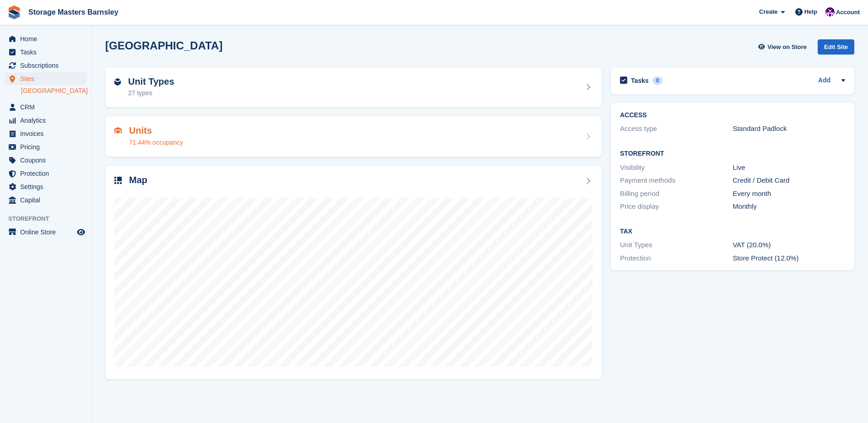 The width and height of the screenshot is (868, 423). What do you see at coordinates (48, 52) in the screenshot?
I see `span: Tasks` at bounding box center [48, 52].